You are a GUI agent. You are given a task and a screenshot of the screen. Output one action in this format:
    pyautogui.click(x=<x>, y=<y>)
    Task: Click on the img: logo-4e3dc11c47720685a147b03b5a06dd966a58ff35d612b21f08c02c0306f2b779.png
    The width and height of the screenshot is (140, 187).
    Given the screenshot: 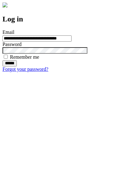 What is the action you would take?
    pyautogui.click(x=5, y=5)
    